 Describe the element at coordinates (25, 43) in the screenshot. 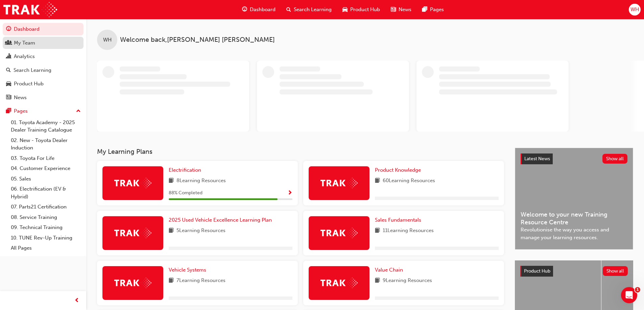

I see `div: My Team` at that location.